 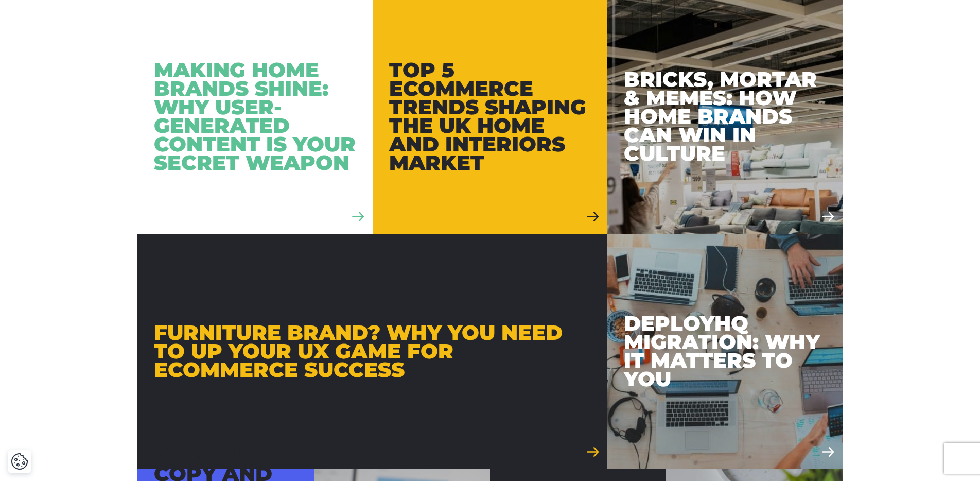 What do you see at coordinates (372, 351) in the screenshot?
I see `a: Furniture Brand? Why you need to up your UX game for eCommerce success` at bounding box center [372, 351].